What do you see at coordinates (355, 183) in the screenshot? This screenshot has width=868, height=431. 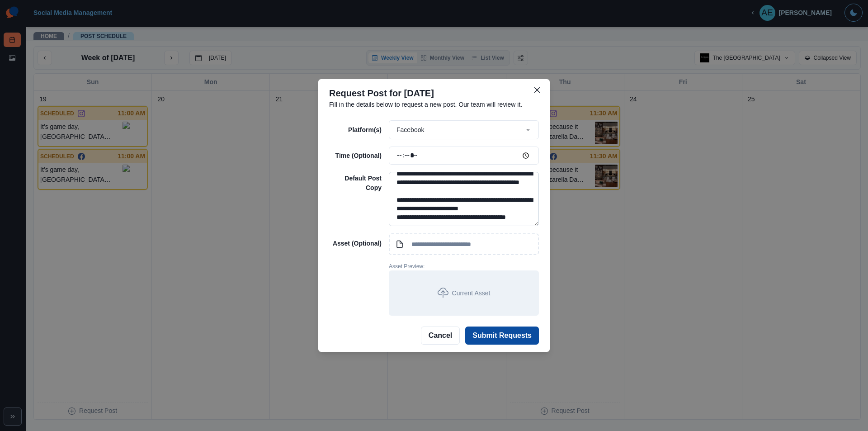 I see `p: Default Post Copy` at bounding box center [355, 183].